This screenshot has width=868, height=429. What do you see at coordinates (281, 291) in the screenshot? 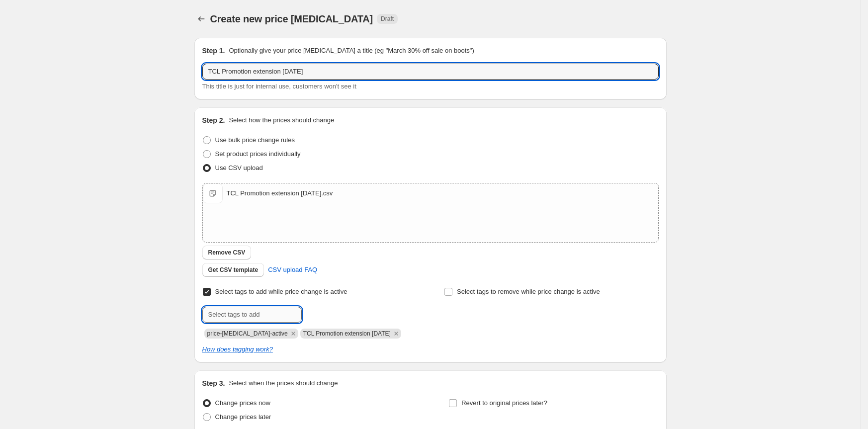
I see `span: Select tags to add while price change is active` at bounding box center [281, 291].